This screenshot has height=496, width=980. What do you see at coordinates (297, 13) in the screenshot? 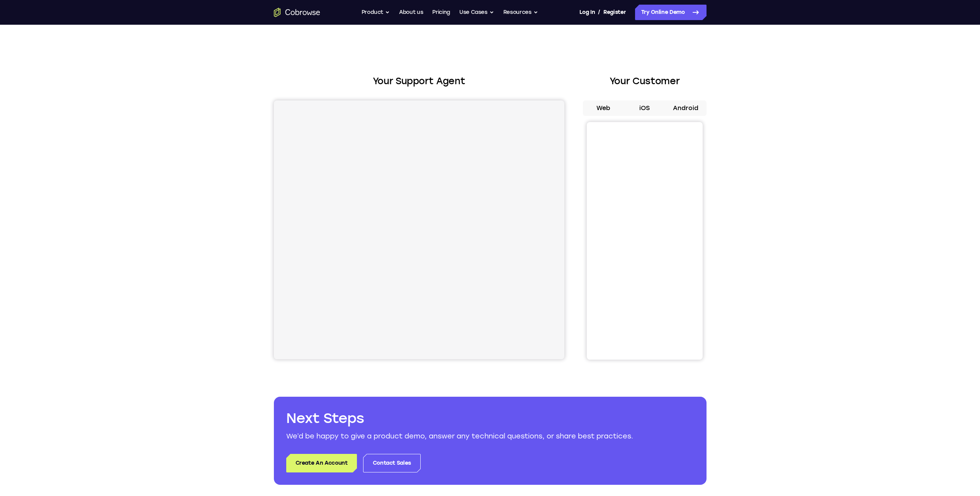
I see `a: Go to the home page` at bounding box center [297, 13].